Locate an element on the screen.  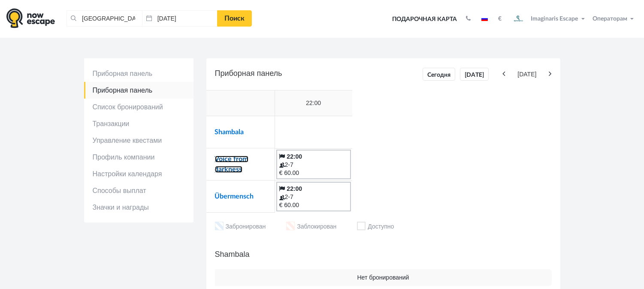
a: Подарочная карта is located at coordinates (424, 19).